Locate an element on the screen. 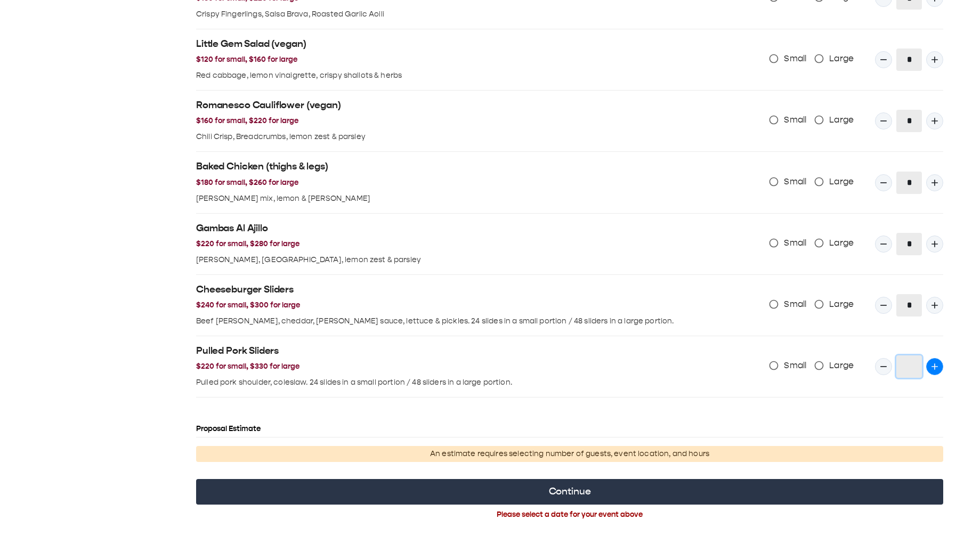  h3: $220 for small, $280 for large is located at coordinates (444, 244).